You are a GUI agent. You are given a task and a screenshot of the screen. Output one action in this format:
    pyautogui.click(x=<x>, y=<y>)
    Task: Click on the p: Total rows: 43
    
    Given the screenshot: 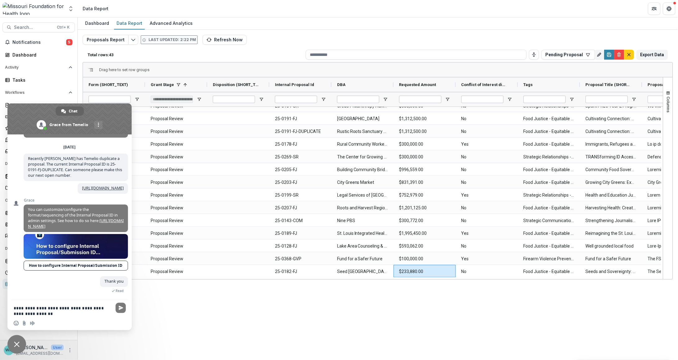 What is the action you would take?
    pyautogui.click(x=195, y=55)
    